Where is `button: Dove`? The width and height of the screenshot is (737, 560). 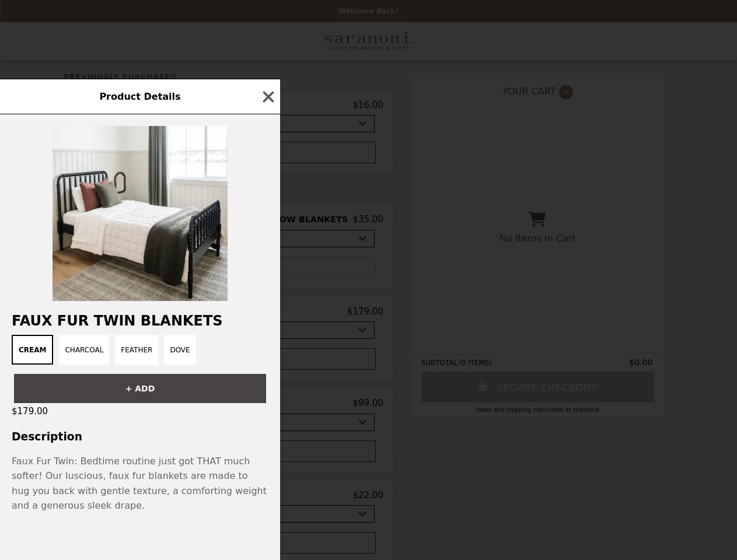 button: Dove is located at coordinates (180, 349).